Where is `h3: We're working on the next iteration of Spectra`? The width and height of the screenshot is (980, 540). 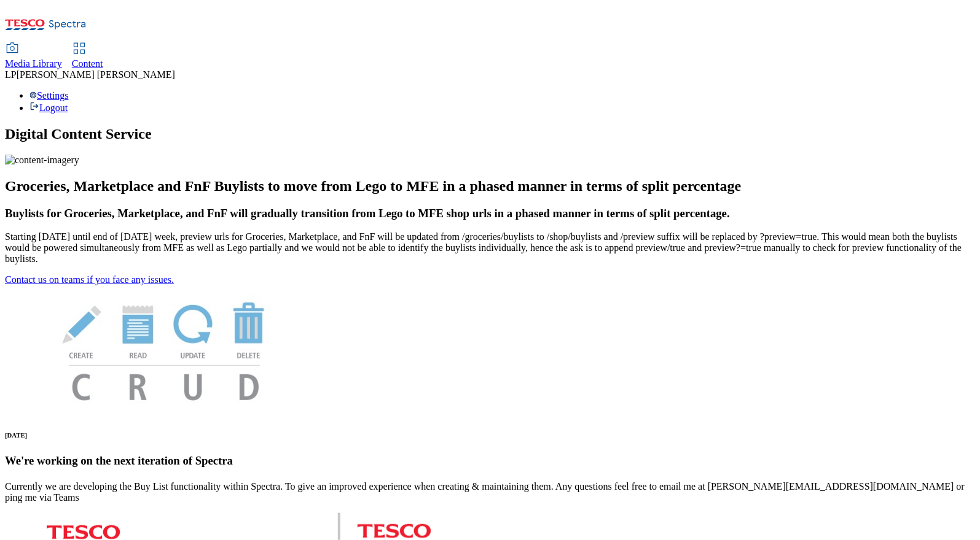 h3: We're working on the next iteration of Spectra is located at coordinates (489, 461).